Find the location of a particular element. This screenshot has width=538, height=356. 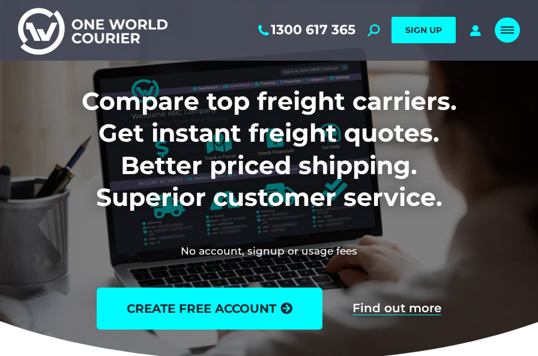

img: One World Courier is located at coordinates (92, 30).